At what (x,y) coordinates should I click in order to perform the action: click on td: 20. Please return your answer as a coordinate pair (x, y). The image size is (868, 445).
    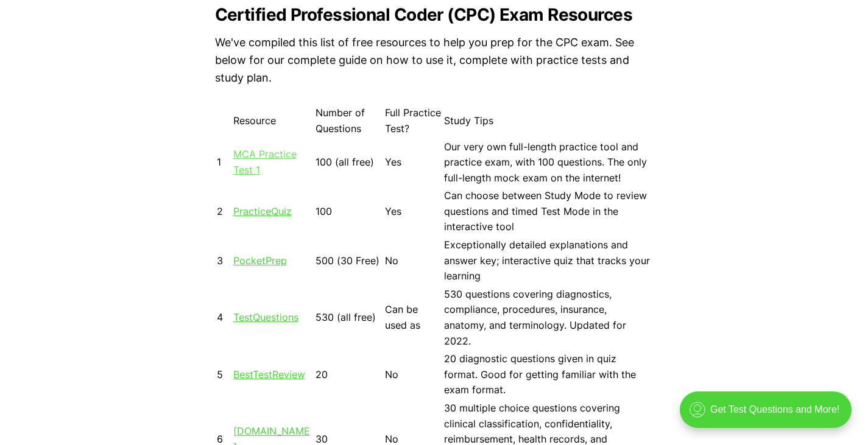
    Looking at the image, I should click on (349, 374).